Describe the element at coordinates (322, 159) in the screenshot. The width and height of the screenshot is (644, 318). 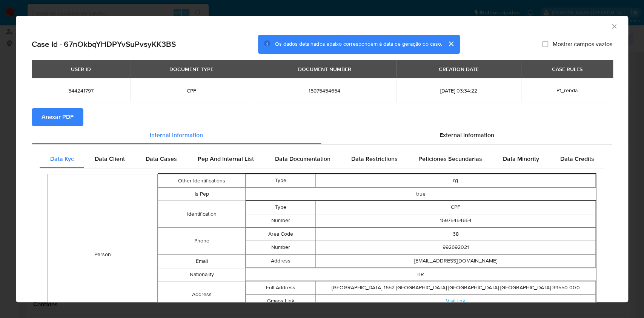
I see `div: closure-recommendation-modal` at that location.